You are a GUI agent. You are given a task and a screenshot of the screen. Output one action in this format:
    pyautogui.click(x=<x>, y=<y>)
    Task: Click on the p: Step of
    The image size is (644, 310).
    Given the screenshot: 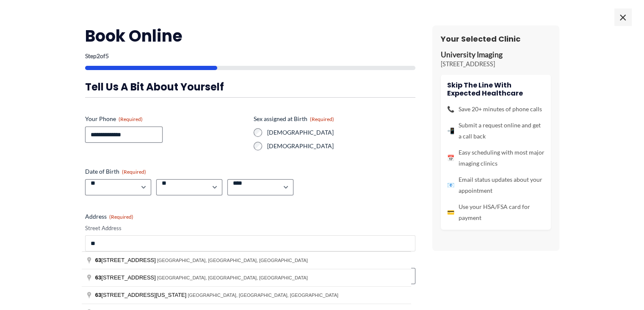 What is the action you would take?
    pyautogui.click(x=251, y=56)
    